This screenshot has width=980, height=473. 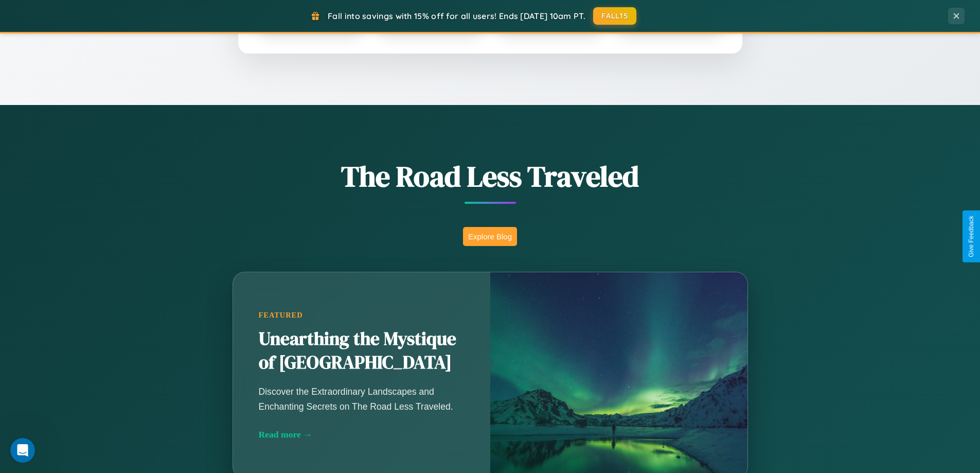 What do you see at coordinates (362, 434) in the screenshot?
I see `div: Read more →` at bounding box center [362, 434].